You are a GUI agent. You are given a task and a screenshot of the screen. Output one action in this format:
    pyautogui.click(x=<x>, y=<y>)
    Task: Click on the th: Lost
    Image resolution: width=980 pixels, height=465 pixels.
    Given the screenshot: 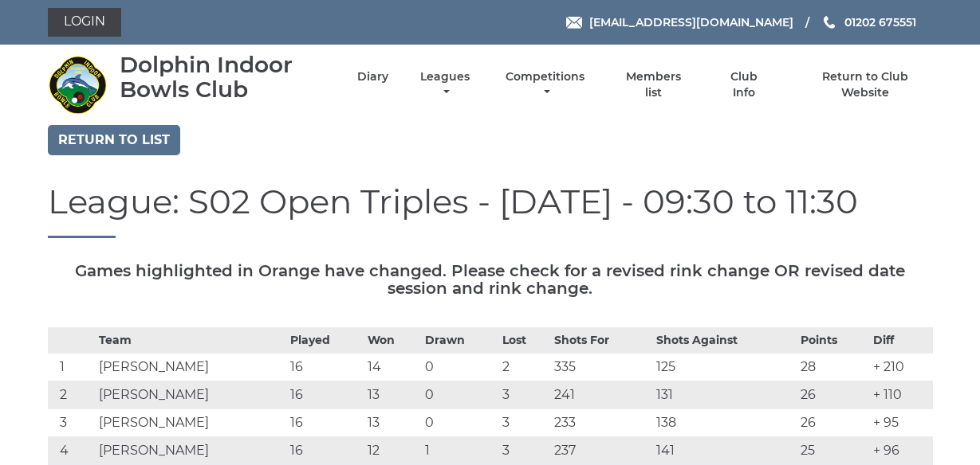 What is the action you would take?
    pyautogui.click(x=524, y=341)
    